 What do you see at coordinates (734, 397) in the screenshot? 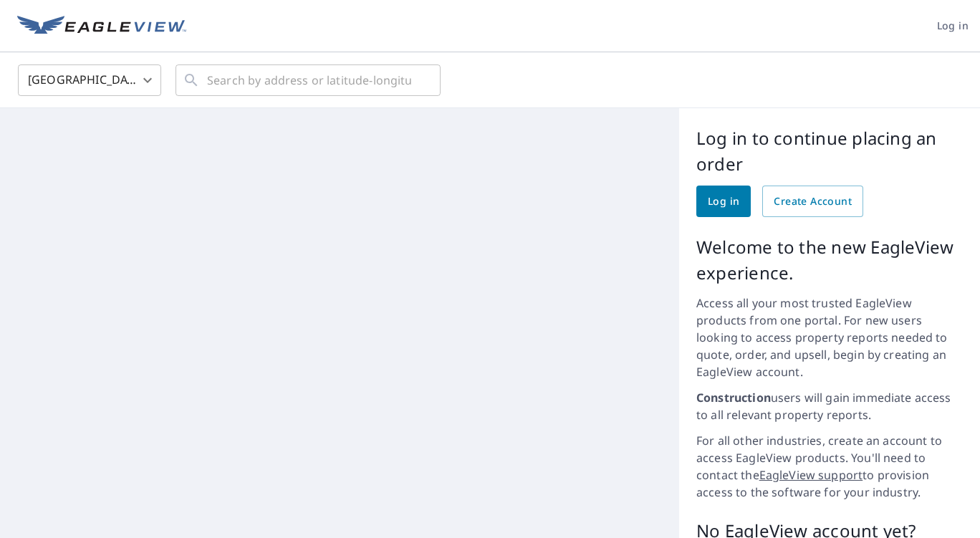
I see `strong: Construction` at bounding box center [734, 397].